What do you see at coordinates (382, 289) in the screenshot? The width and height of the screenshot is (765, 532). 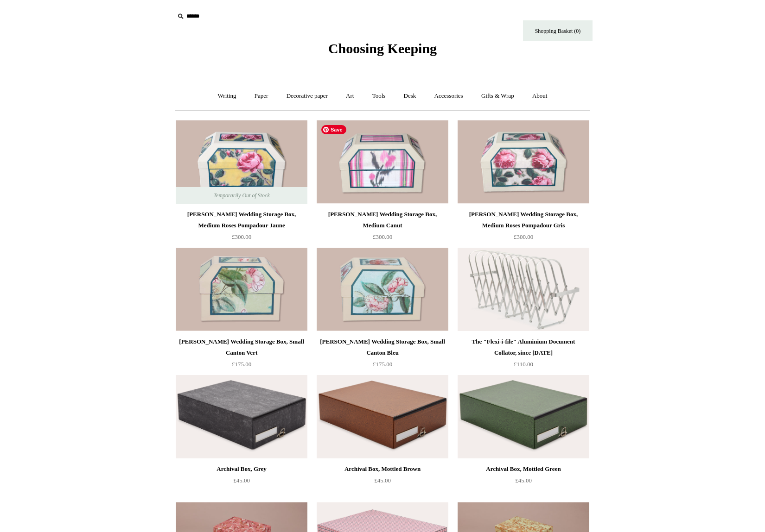 I see `img: Antoinette Poisson Wedding Storage Box, Small Canton Bleu` at bounding box center [382, 289].